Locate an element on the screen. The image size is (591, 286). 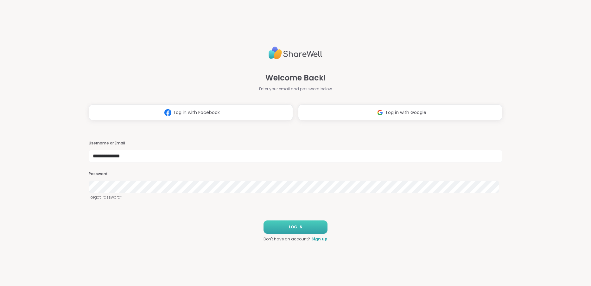
button: Log in with Google is located at coordinates (400, 112).